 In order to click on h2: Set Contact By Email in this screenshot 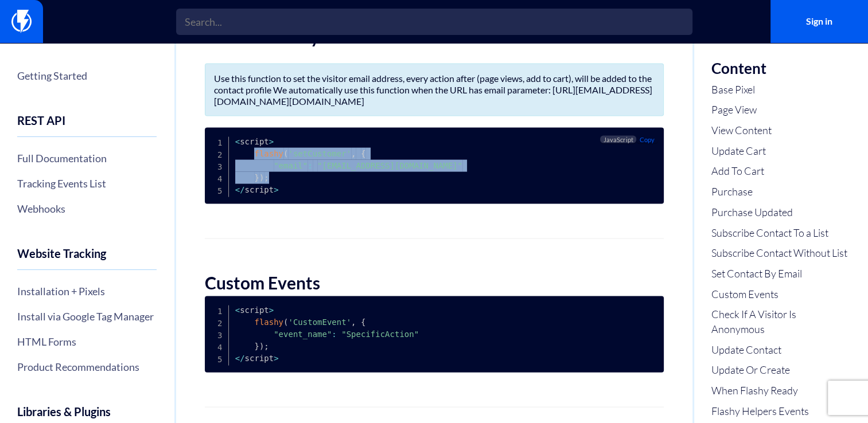, I will do `click(434, 37)`.